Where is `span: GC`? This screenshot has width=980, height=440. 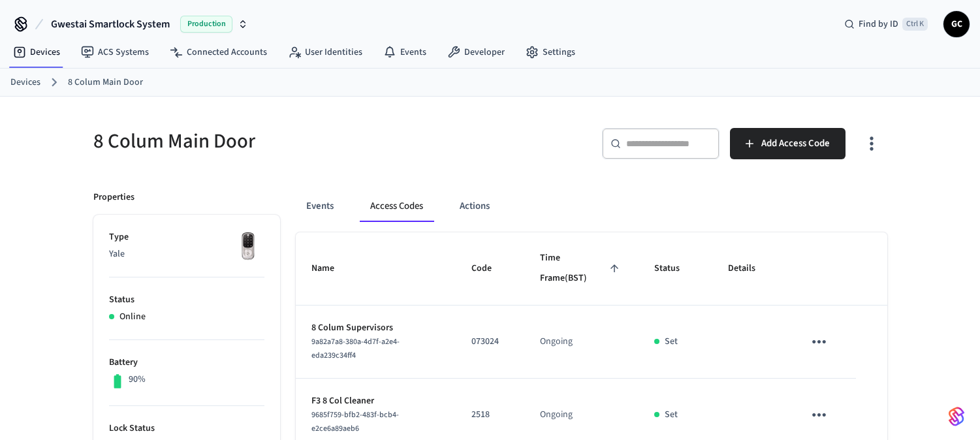
span: GC is located at coordinates (956, 24).